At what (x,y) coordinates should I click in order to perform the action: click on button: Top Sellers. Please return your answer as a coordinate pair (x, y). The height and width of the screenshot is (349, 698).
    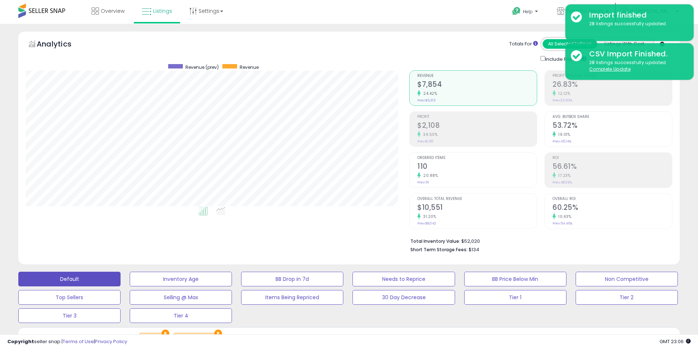
    Looking at the image, I should click on (69, 297).